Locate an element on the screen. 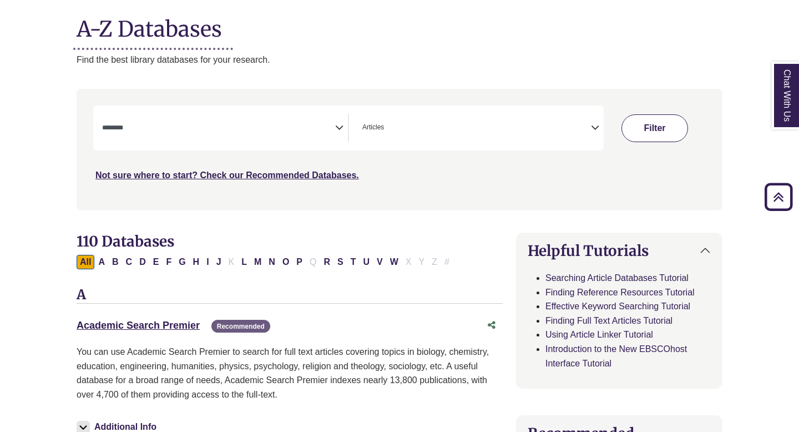  button: Filter Results D is located at coordinates (143, 262).